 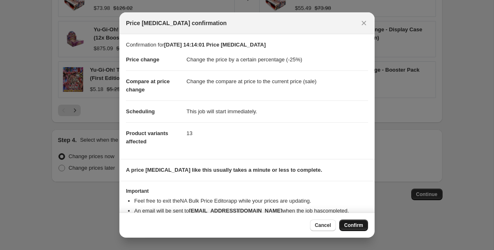 What do you see at coordinates (323, 225) in the screenshot?
I see `button: Cancel` at bounding box center [323, 225].